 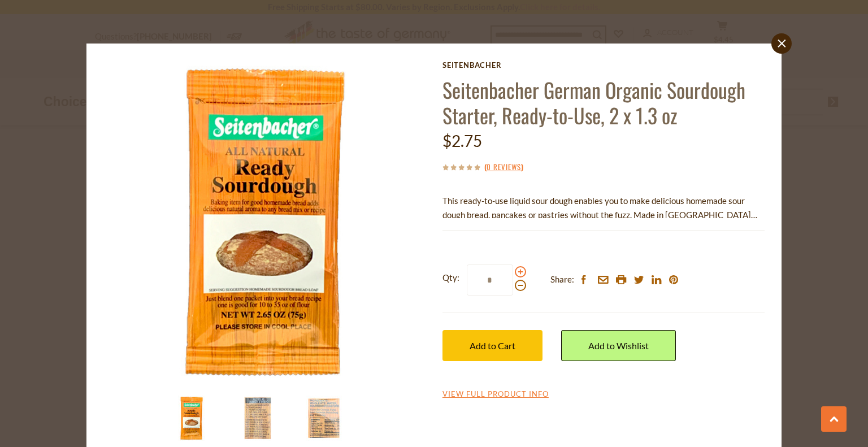 What do you see at coordinates (495, 395) in the screenshot?
I see `a: View Full Product Info` at bounding box center [495, 395].